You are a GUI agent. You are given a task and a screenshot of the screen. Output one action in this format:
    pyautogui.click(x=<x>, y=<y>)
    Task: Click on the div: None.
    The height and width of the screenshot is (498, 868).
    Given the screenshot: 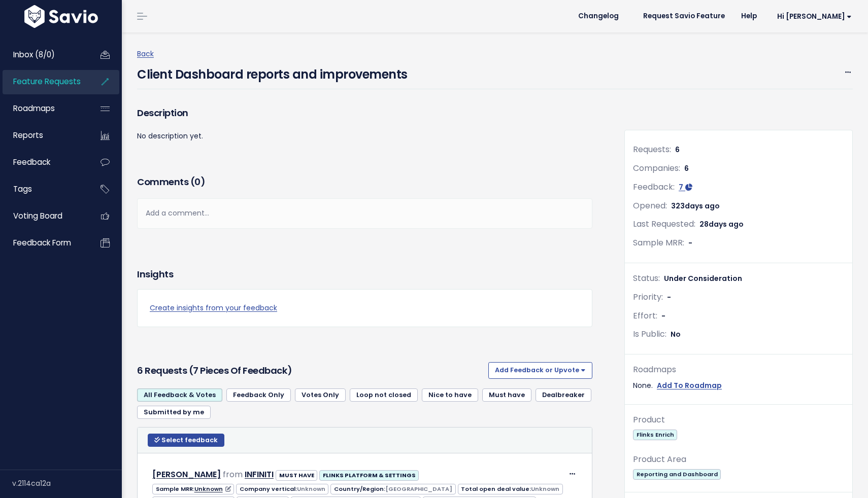 What is the action you would take?
    pyautogui.click(x=738, y=386)
    